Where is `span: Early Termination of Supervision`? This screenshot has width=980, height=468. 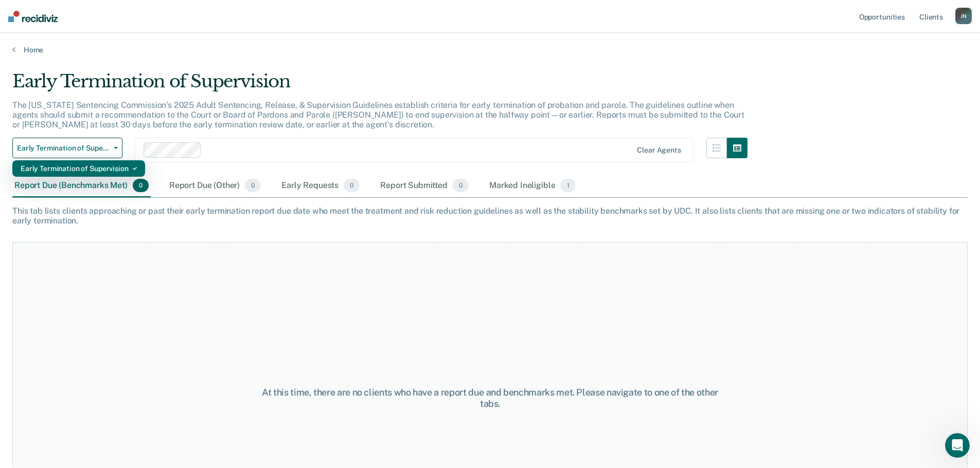
span: Early Termination of Supervision is located at coordinates (63, 148).